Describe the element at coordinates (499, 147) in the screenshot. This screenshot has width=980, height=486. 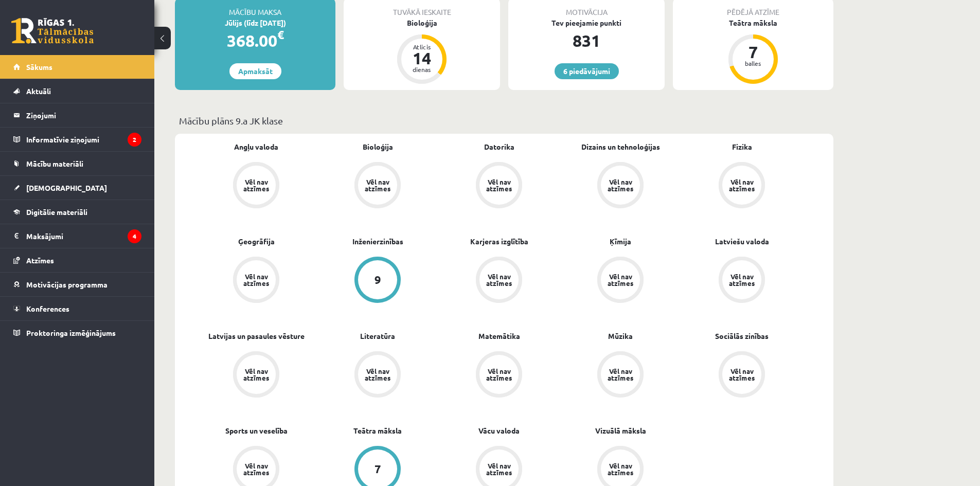
I see `a: Datorika` at that location.